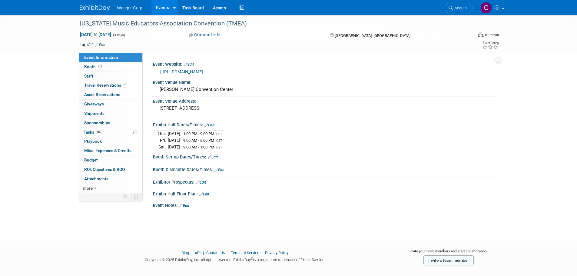 This screenshot has height=276, width=577. What do you see at coordinates (111, 151) in the screenshot?
I see `a: Misc. Expenses & Credits` at bounding box center [111, 151].